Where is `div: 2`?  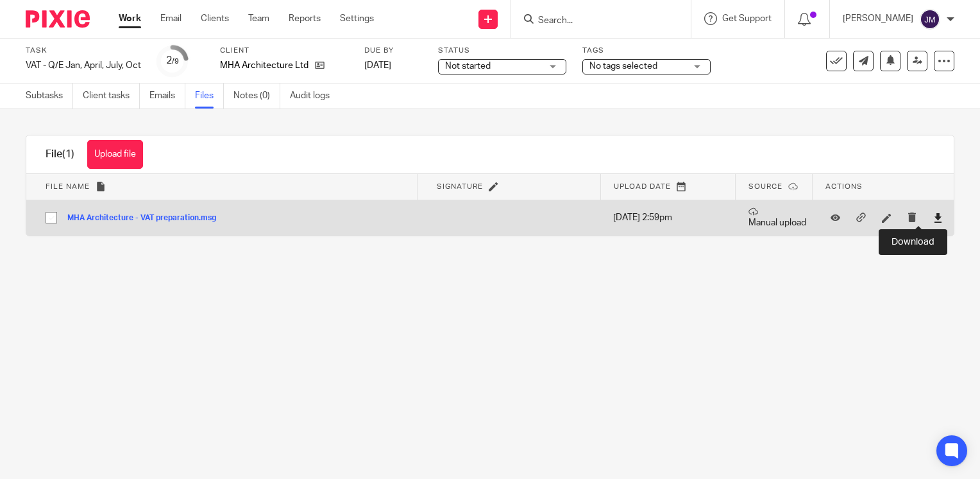 div: 2 is located at coordinates (173, 61).